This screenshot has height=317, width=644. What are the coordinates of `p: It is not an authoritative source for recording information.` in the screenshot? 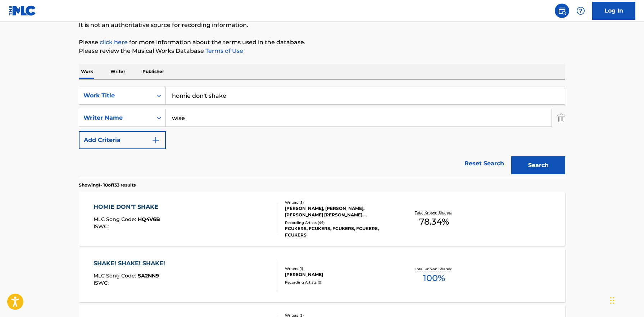 It's located at (322, 25).